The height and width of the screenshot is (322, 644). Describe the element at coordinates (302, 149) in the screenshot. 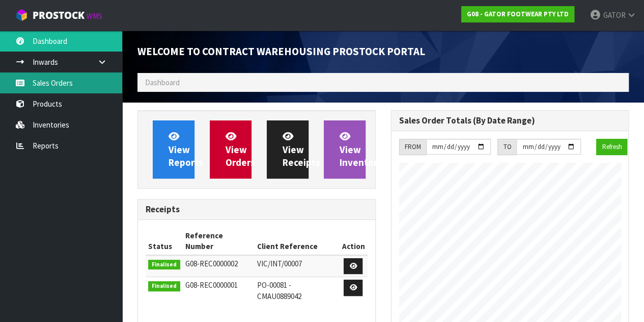

I see `span: View Receipts` at that location.